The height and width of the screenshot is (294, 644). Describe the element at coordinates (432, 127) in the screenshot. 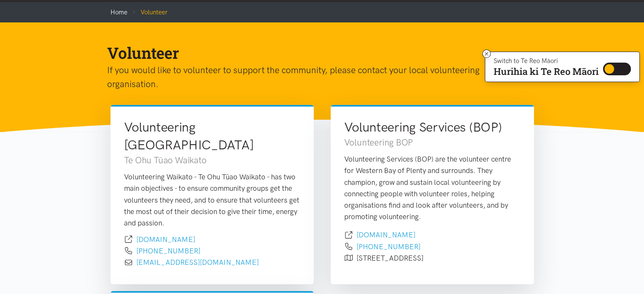

I see `h2: Volunteering Services (BOP)` at that location.